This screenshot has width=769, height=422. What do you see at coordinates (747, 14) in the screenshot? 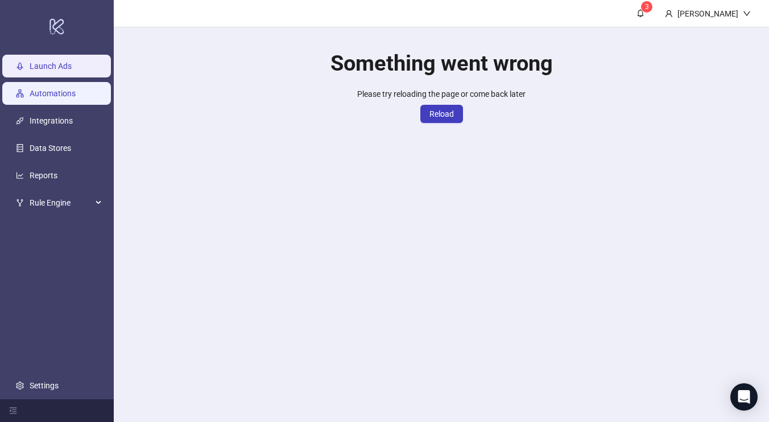
I see `span: down` at bounding box center [747, 14].